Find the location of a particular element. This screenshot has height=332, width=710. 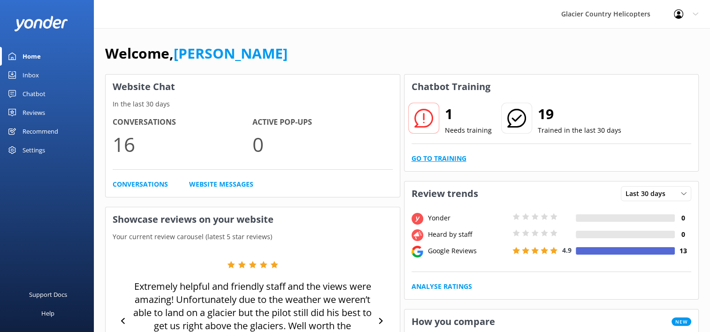

a: Analyse Ratings is located at coordinates (441, 287).